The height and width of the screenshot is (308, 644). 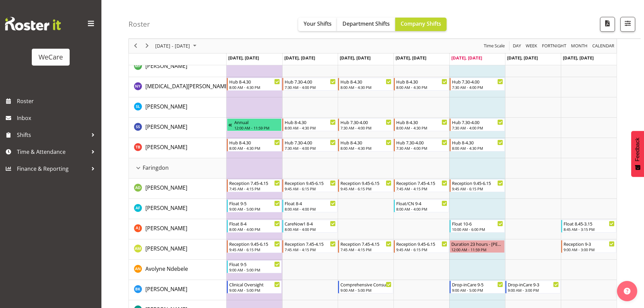 I want to click on div: 9:00 AM - 5:00 PM, so click(x=255, y=290).